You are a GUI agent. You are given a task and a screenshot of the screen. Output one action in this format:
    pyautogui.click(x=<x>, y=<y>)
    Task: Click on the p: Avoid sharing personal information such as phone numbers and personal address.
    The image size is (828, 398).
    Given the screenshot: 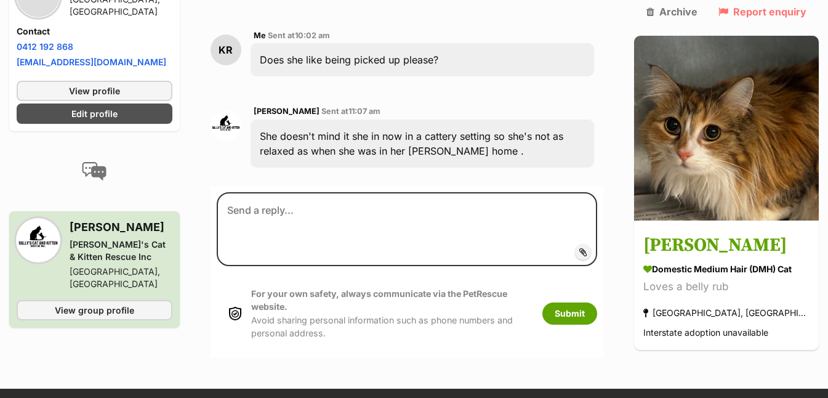 What is the action you would take?
    pyautogui.click(x=390, y=313)
    